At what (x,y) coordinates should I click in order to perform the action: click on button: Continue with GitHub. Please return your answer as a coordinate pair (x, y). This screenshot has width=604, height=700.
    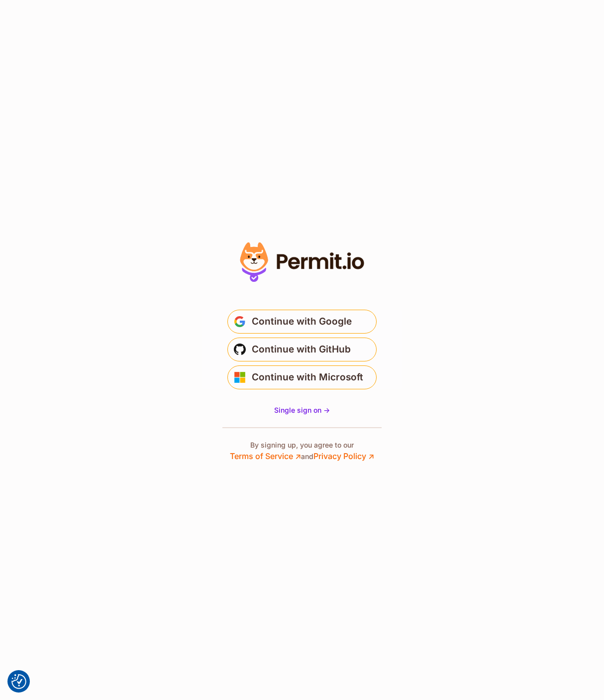
    Looking at the image, I should click on (302, 349).